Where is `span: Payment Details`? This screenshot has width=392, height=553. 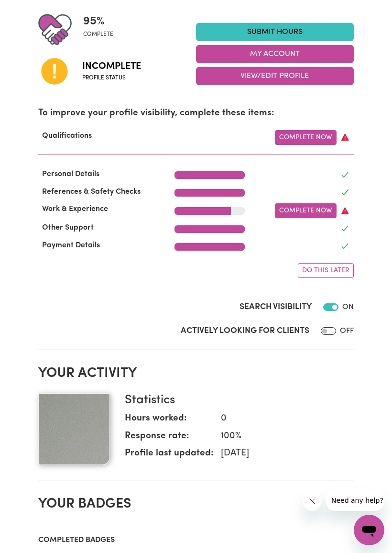
span: Payment Details is located at coordinates (71, 245).